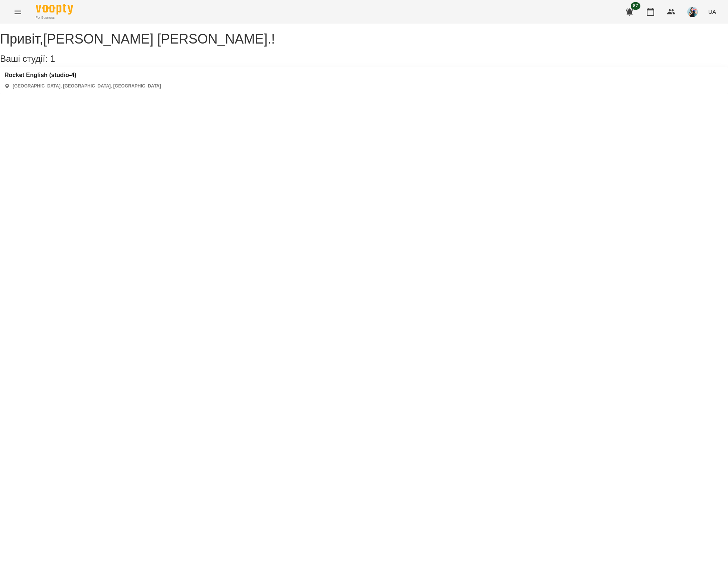  Describe the element at coordinates (54, 18) in the screenshot. I see `span: For Business` at that location.